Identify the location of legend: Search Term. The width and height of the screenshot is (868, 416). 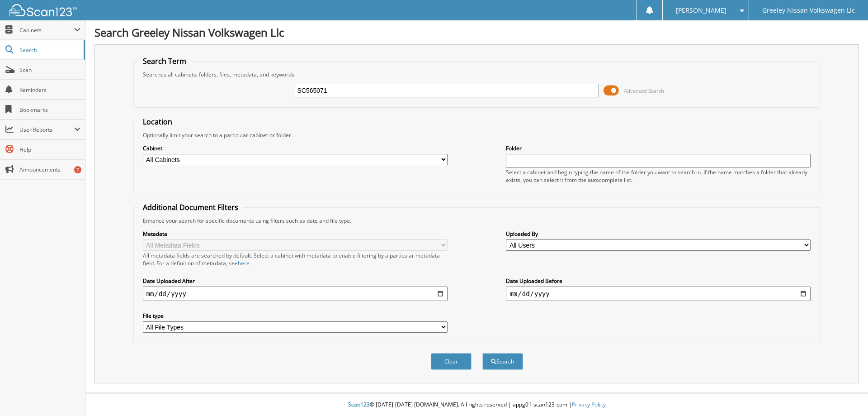
(165, 61).